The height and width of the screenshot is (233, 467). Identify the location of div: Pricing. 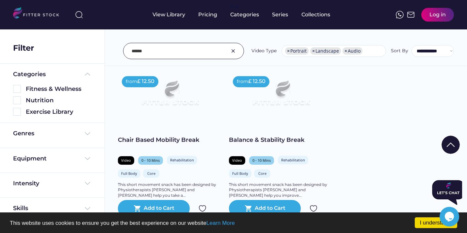
(208, 15).